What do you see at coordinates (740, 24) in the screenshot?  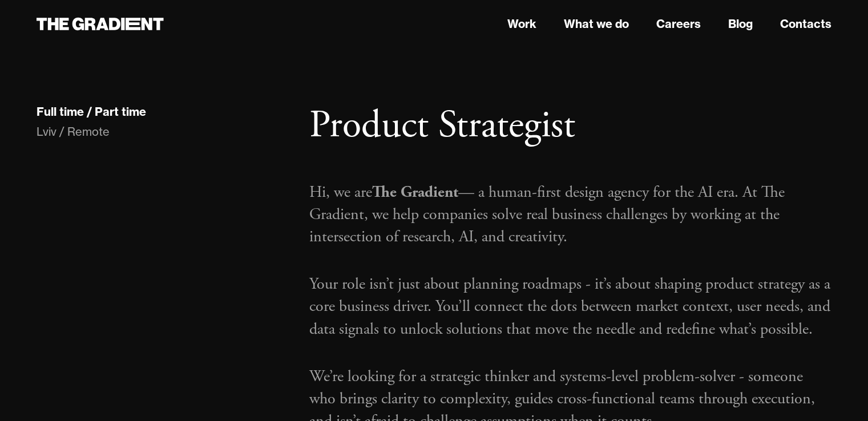 I see `a: Blog` at bounding box center [740, 24].